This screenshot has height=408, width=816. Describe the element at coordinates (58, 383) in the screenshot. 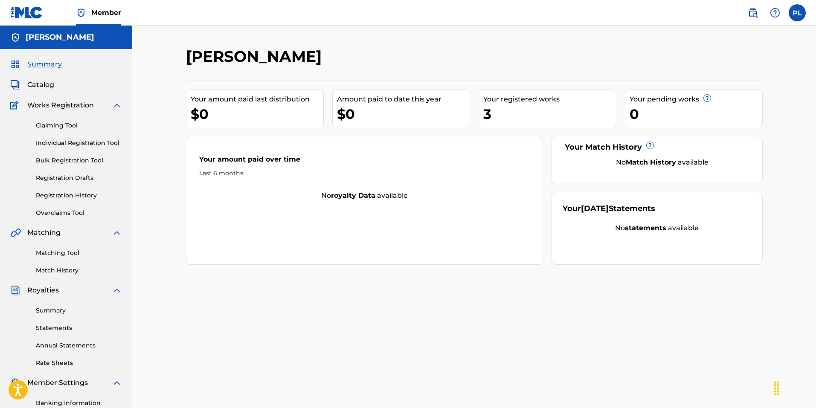

I see `span: Member Settings` at that location.